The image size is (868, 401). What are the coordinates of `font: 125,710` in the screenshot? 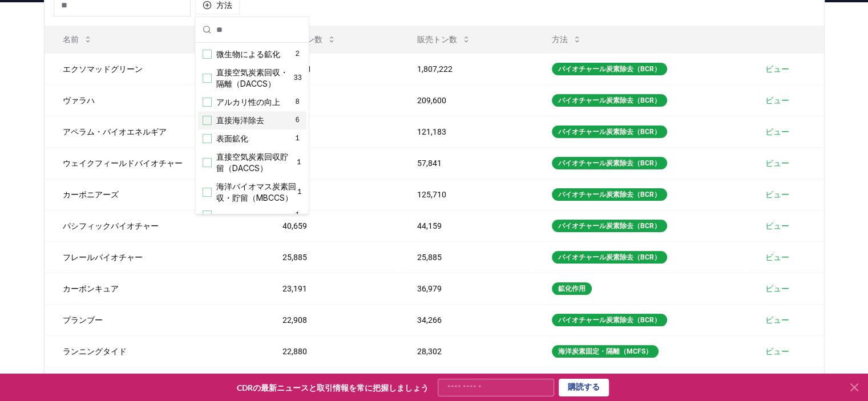 It's located at (432, 195).